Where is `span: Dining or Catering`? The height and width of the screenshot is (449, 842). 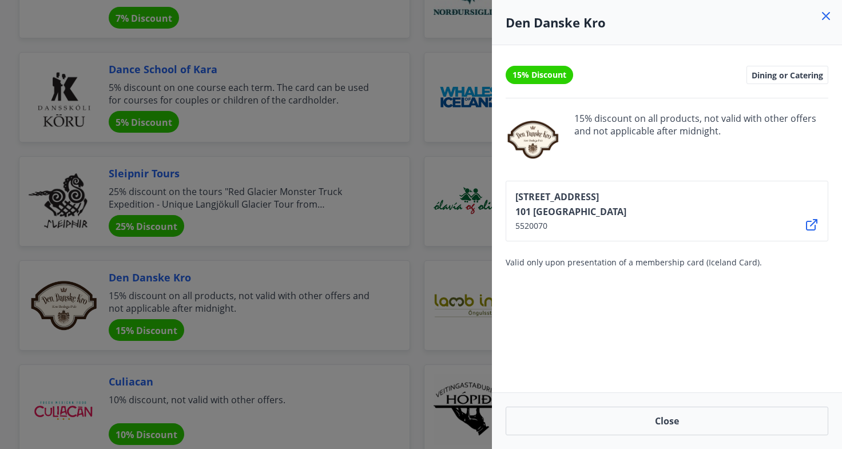
span: Dining or Catering is located at coordinates (787, 75).